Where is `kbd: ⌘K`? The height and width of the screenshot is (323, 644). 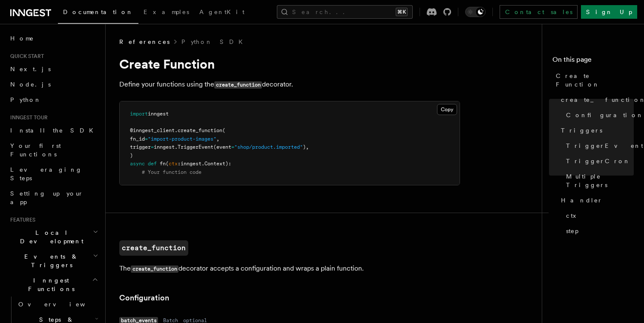 kbd: ⌘K is located at coordinates (402, 12).